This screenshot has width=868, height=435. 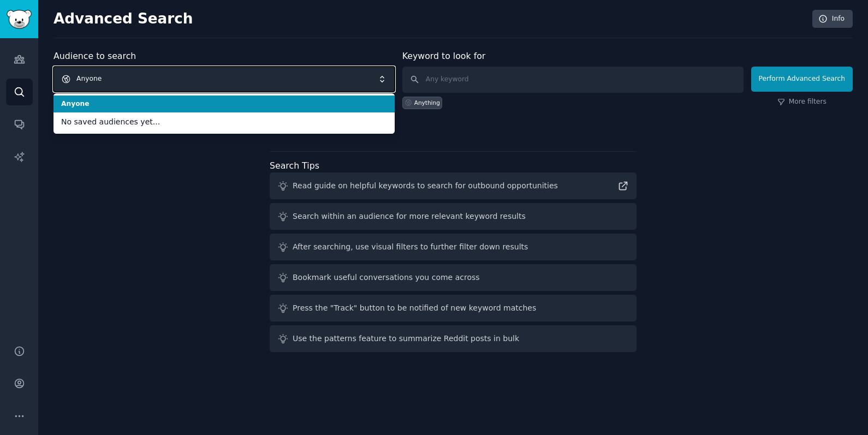 What do you see at coordinates (94, 56) in the screenshot?
I see `label: Audience to search` at bounding box center [94, 56].